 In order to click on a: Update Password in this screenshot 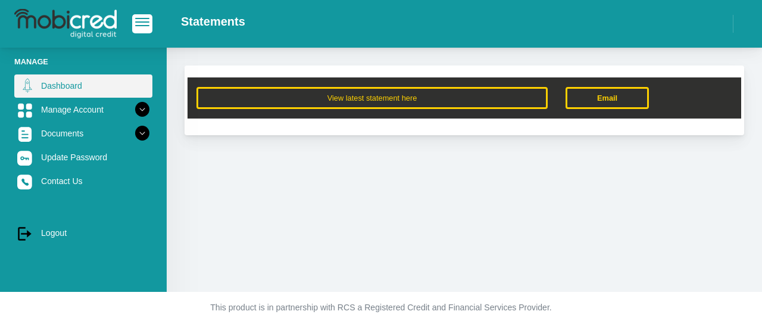, I will do `click(83, 157)`.